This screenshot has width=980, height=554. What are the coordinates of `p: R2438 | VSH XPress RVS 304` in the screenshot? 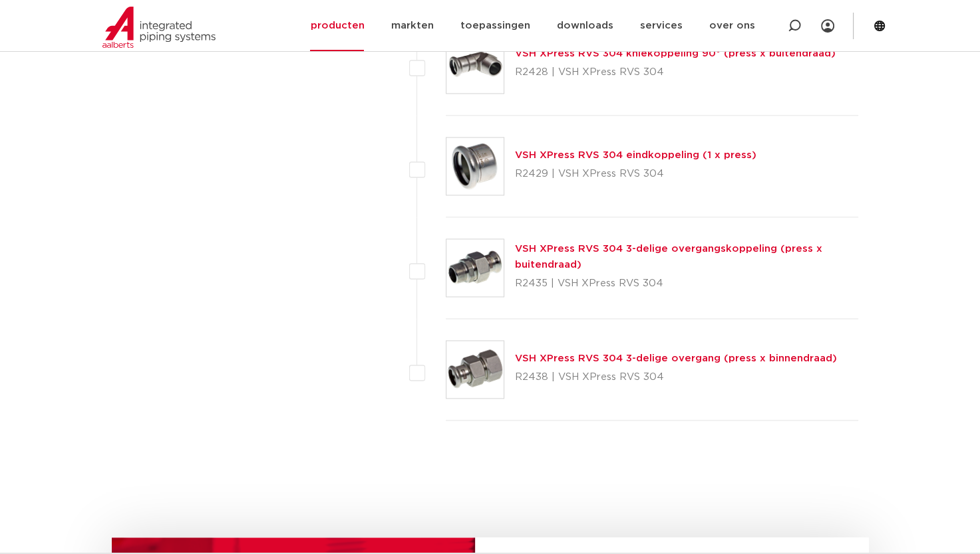 It's located at (676, 378).